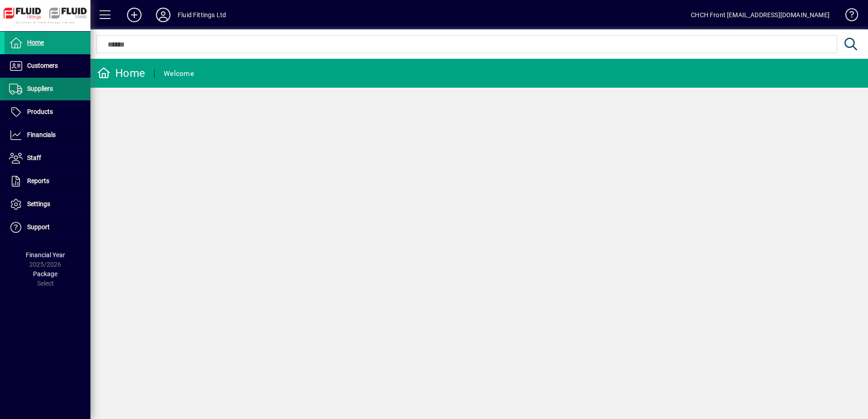  Describe the element at coordinates (47, 204) in the screenshot. I see `a: Settings` at that location.